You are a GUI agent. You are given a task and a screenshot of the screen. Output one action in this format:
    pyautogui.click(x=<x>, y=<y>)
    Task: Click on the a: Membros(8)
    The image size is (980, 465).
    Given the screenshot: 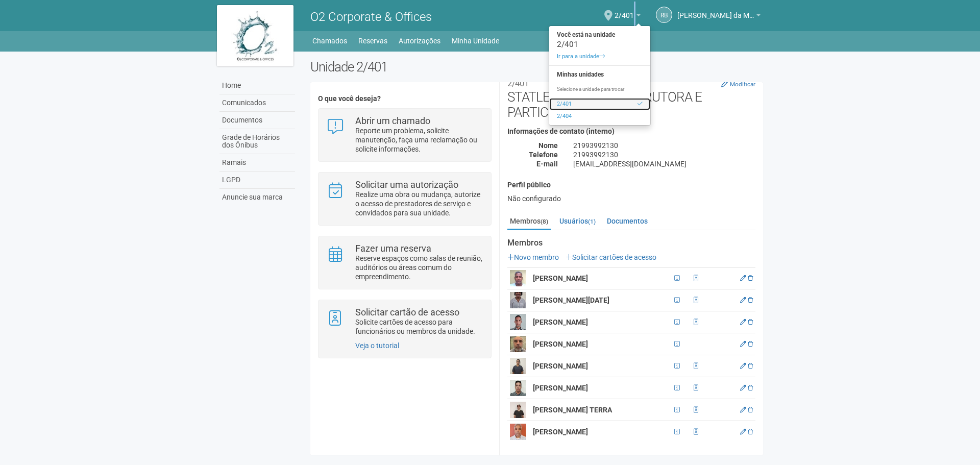 What is the action you would take?
    pyautogui.click(x=529, y=221)
    